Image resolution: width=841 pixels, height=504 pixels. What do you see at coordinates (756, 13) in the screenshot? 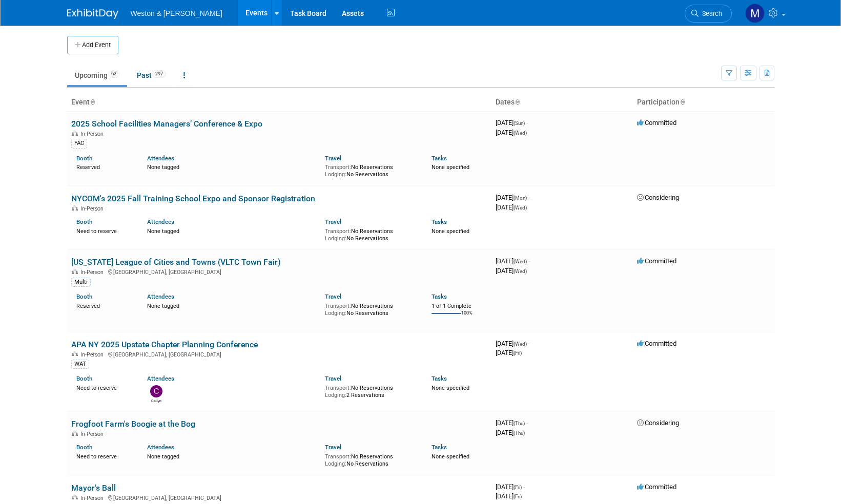
I see `img: Mary Ann Trujillo` at bounding box center [756, 13].